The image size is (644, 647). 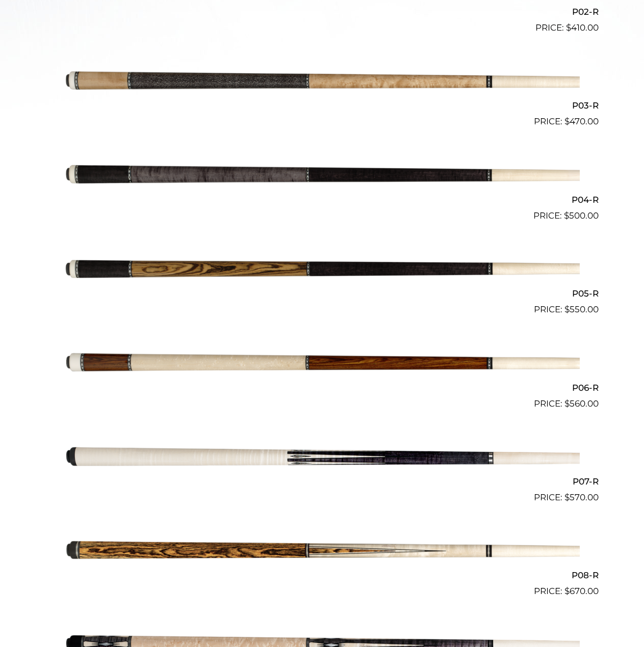 I want to click on h2: P02-R, so click(x=322, y=12).